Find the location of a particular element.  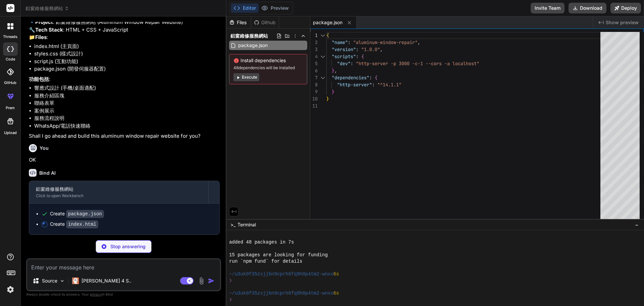

button: 鋁窗維修服務網站Click to open Workbench is located at coordinates (119, 192).